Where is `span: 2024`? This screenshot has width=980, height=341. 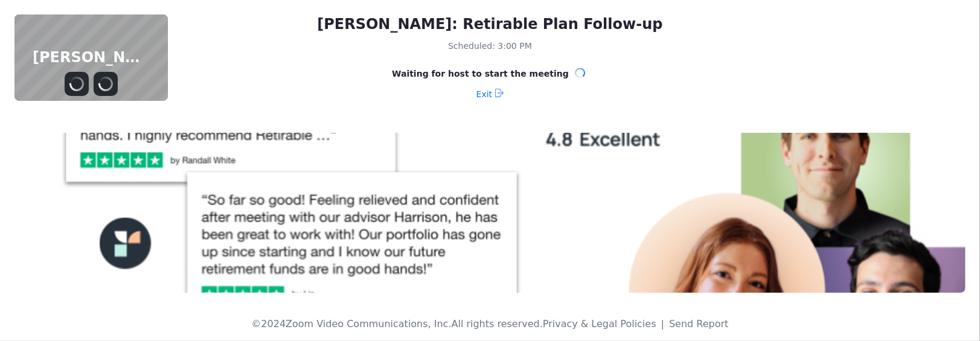 span: 2024 is located at coordinates (273, 324).